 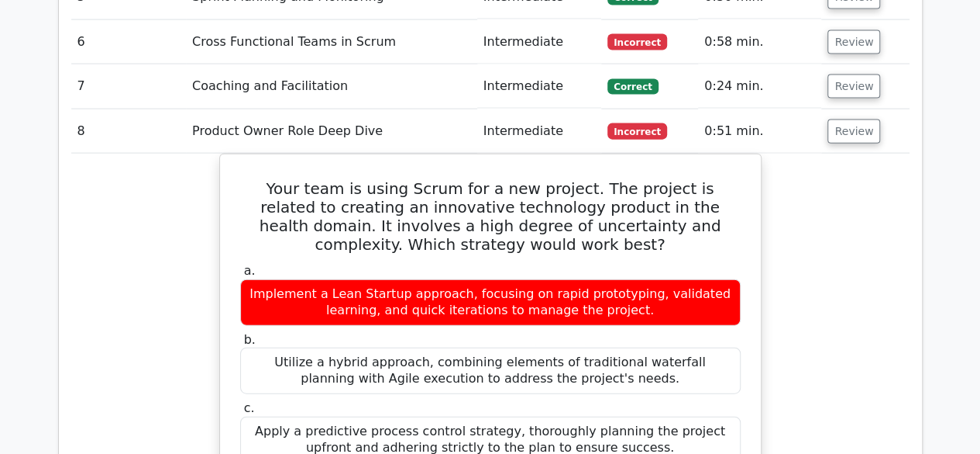 I want to click on td: Coaching and Facilitation, so click(x=331, y=86).